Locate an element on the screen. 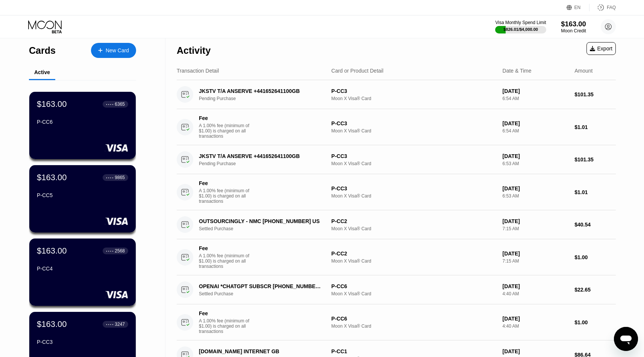 The image size is (644, 357). div: P-CC1 is located at coordinates (414, 351).